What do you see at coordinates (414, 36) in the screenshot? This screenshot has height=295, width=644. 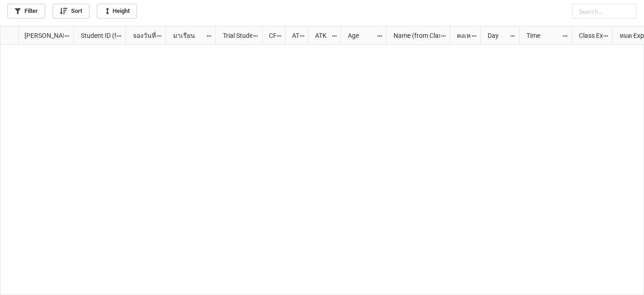 I see `div: Name (from Class)` at bounding box center [414, 36].